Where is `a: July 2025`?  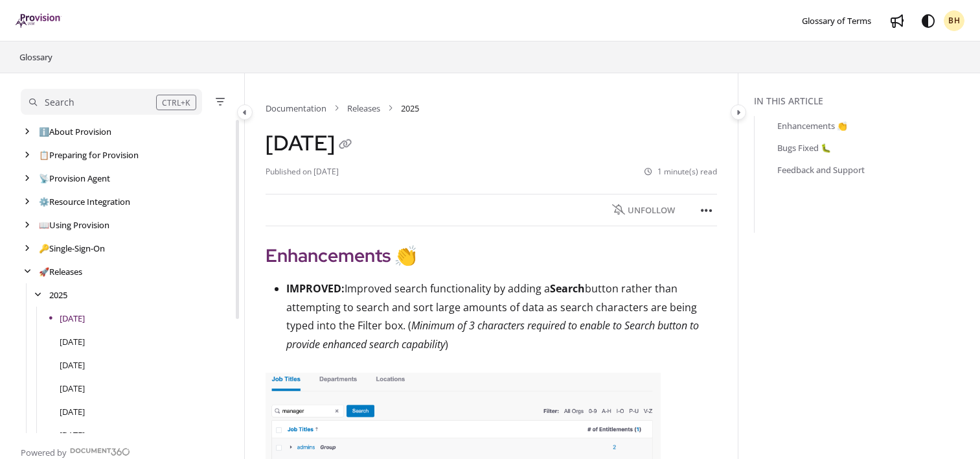
a: July 2025 is located at coordinates (72, 388).